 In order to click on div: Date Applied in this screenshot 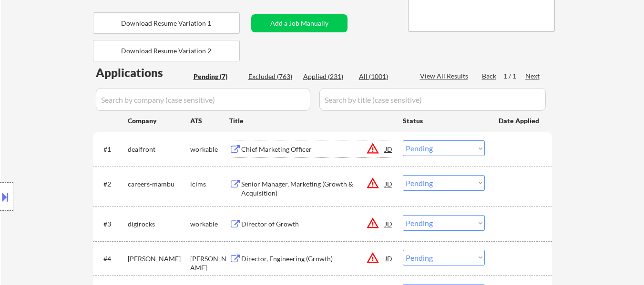, I will do `click(519, 121)`.